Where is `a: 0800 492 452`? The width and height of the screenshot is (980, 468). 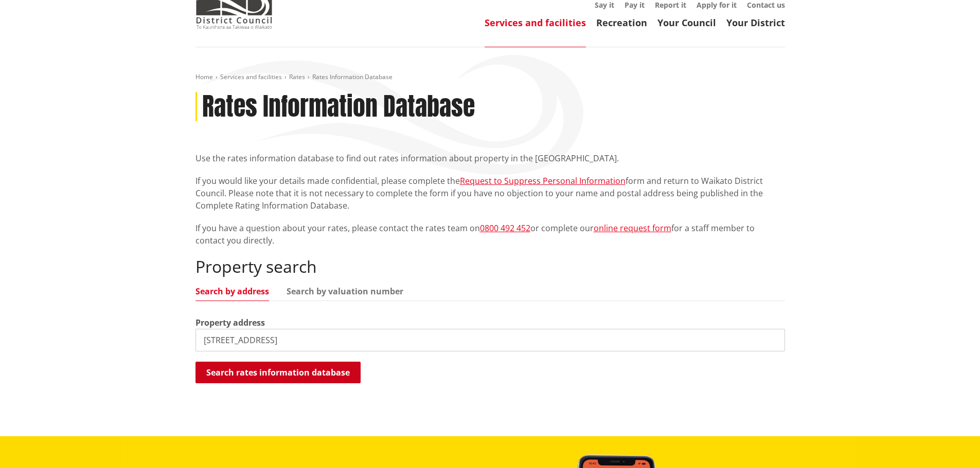 a: 0800 492 452 is located at coordinates (506, 228).